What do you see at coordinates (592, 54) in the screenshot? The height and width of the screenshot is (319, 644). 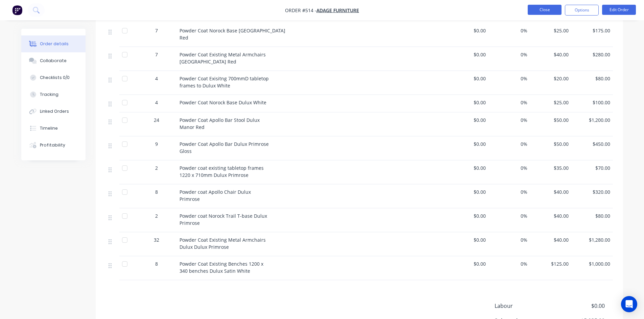 I see `span: $280.00` at bounding box center [592, 54].